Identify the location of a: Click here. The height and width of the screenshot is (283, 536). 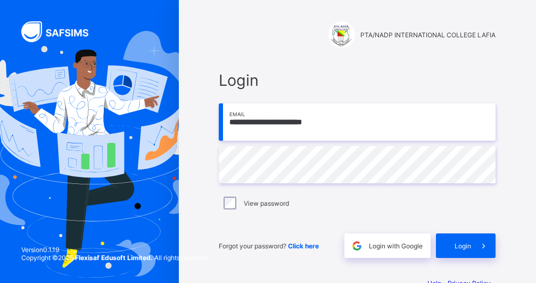
(303, 245).